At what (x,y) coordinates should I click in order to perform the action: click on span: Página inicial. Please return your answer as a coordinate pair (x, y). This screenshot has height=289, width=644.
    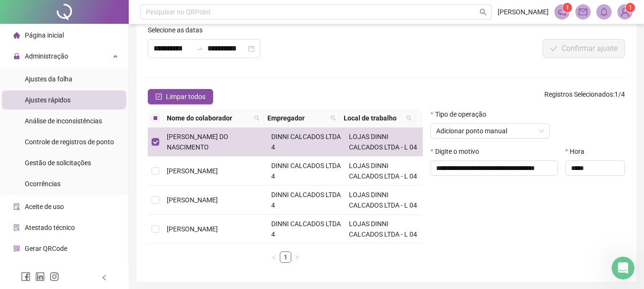
    Looking at the image, I should click on (44, 35).